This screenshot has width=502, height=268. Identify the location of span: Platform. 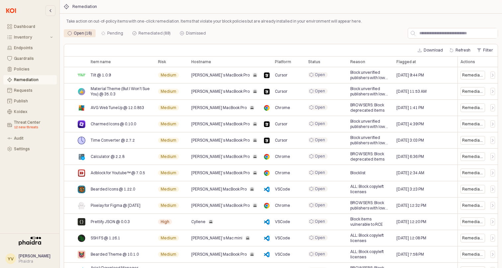
(283, 62).